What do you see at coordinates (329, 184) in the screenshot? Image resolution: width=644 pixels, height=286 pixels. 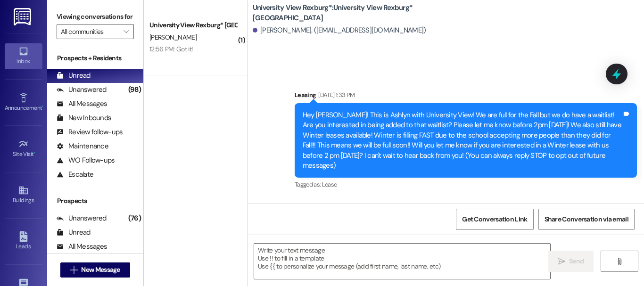 I see `span: Lease` at bounding box center [329, 184].